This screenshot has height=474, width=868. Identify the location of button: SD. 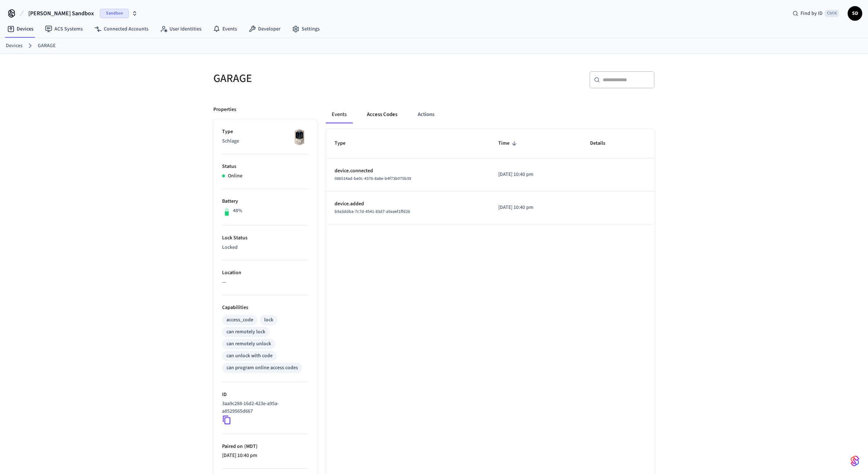
(855, 14).